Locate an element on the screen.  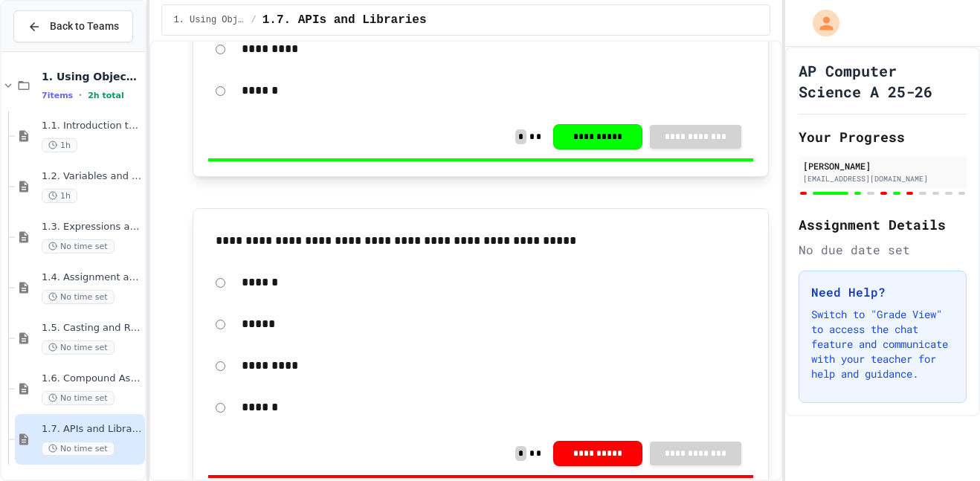
span: 7 items is located at coordinates (57, 95).